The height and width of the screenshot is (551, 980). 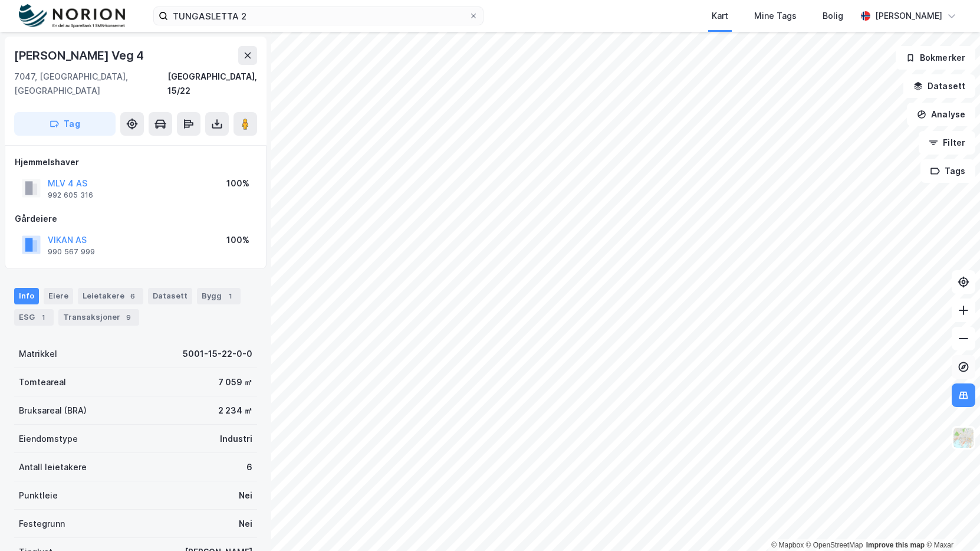 I want to click on div: Antall leietakere, so click(x=52, y=467).